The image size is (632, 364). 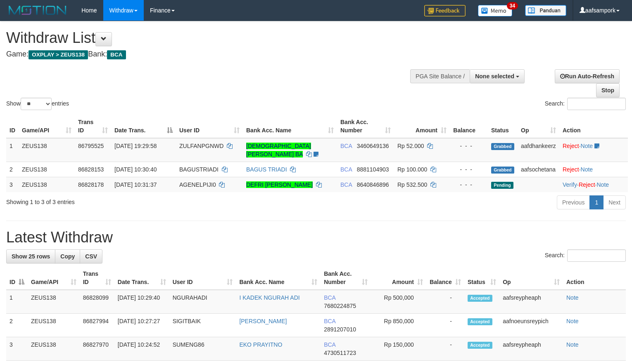 I want to click on span: BAGUSTRIADI, so click(x=199, y=170).